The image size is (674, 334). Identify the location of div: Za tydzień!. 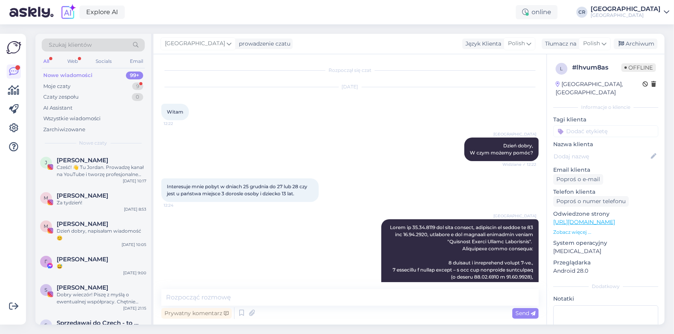
(102, 203).